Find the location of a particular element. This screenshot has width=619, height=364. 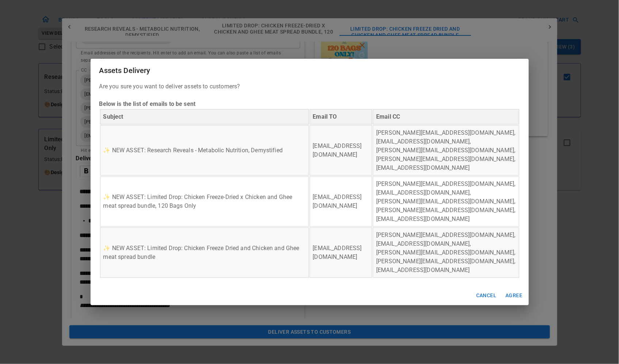

td: ✨ NEW ASSET: Limited Drop: Chicken Freeze‑Dried x Chicken and Ghee meat spread bundle, 120 Bags Only is located at coordinates (205, 202).